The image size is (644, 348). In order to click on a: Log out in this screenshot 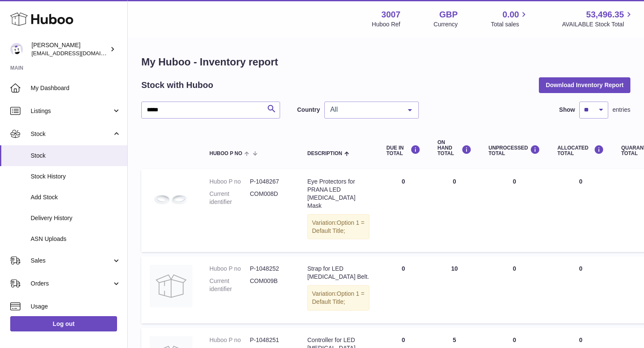, I will do `click(63, 324)`.